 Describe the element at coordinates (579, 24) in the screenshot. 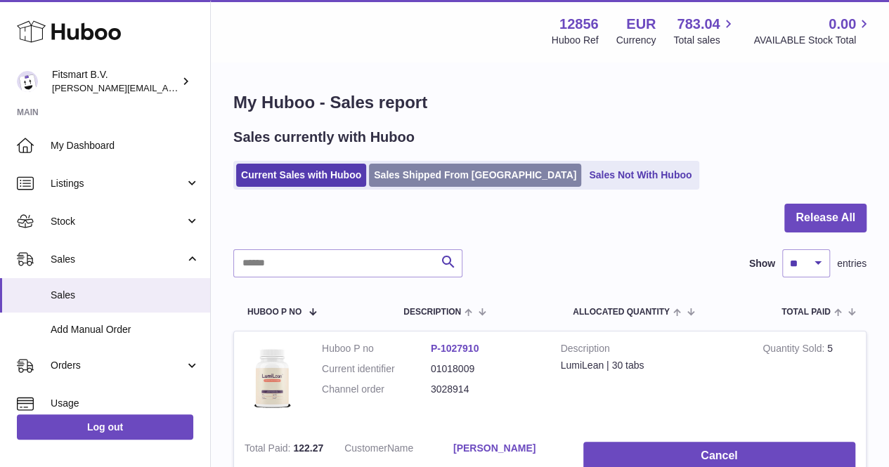

I see `strong: 12856` at that location.